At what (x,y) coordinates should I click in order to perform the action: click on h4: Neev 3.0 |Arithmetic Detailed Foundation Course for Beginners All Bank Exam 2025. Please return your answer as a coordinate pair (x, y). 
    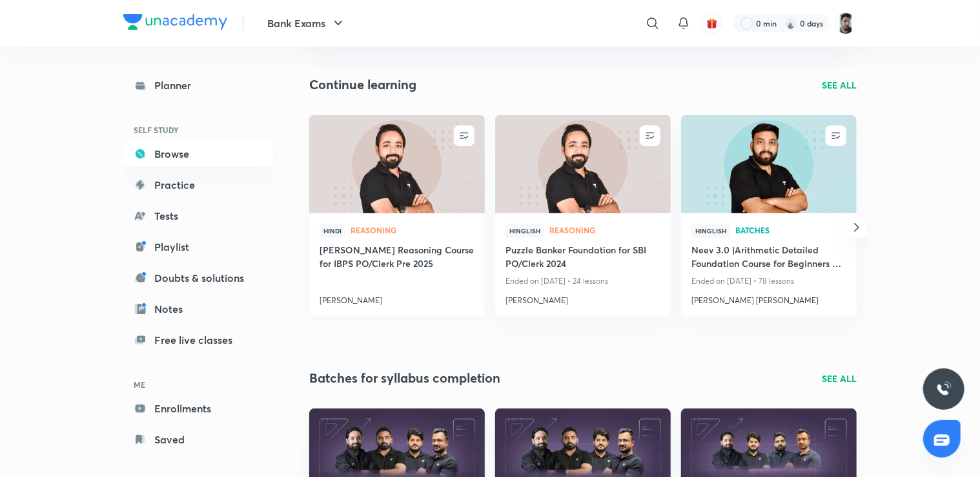
    Looking at the image, I should click on (768, 258).